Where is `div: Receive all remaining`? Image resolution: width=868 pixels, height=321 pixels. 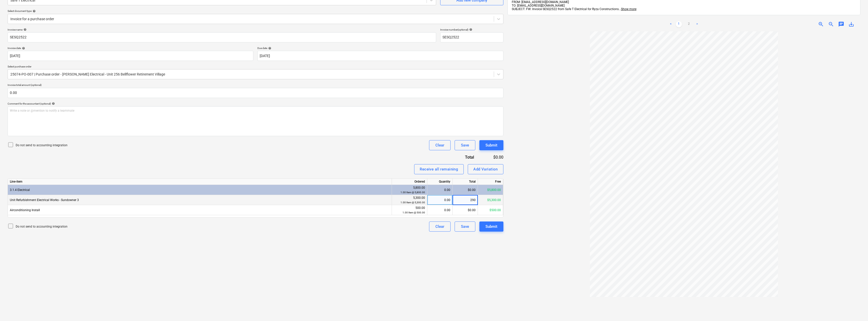
div: Receive all remaining is located at coordinates (439, 169).